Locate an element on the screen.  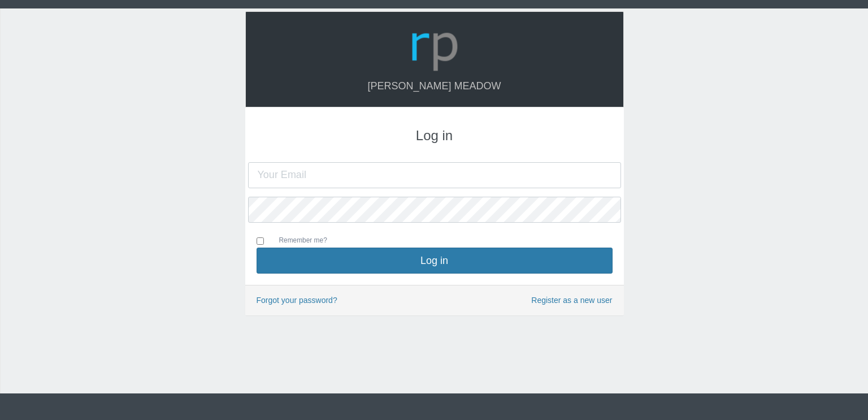
input: Your Email is located at coordinates (434, 175).